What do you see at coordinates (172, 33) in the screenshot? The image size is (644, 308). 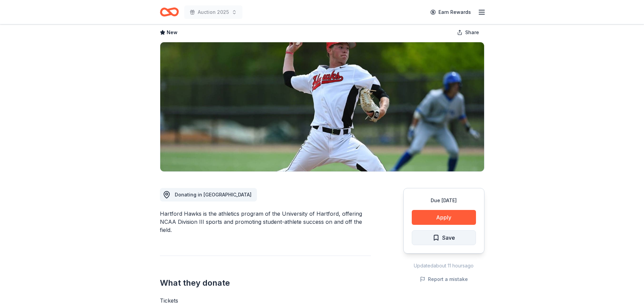 I see `span: New` at bounding box center [172, 33].